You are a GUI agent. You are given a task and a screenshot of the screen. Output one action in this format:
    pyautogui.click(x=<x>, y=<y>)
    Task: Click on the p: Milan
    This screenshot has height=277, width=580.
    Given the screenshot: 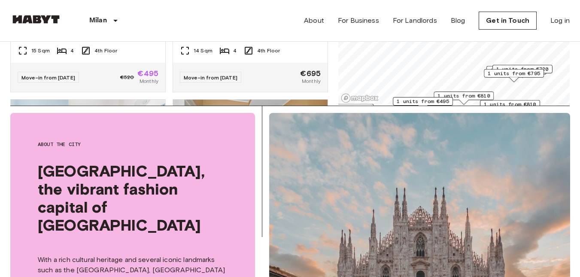 What is the action you would take?
    pyautogui.click(x=98, y=21)
    